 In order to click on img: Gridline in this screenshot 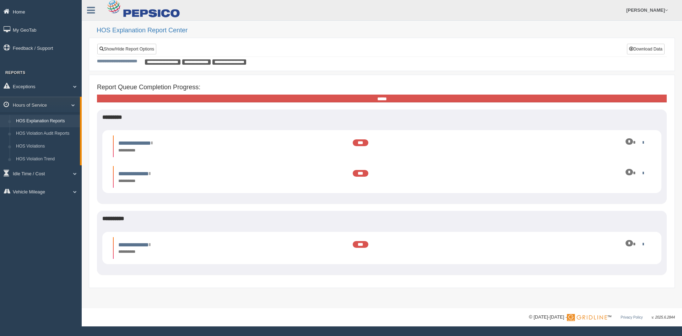, I will do `click(587, 317)`.